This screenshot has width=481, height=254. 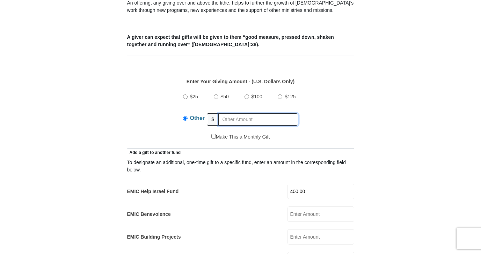 What do you see at coordinates (290, 96) in the screenshot?
I see `span: $125` at bounding box center [290, 96].